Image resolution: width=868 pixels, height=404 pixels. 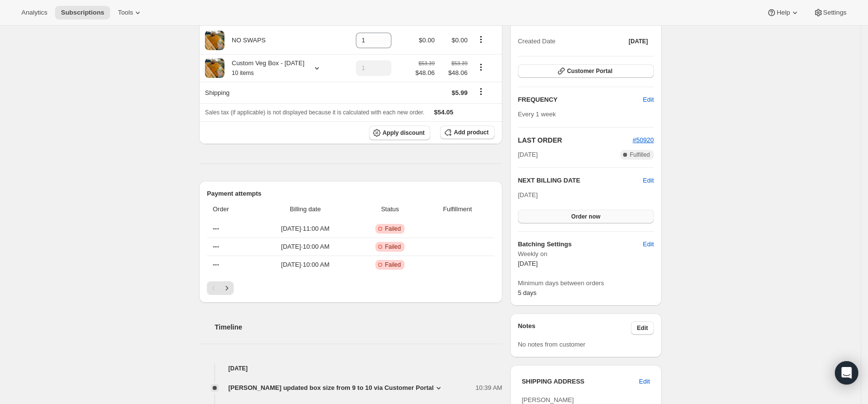 I want to click on span: Analytics, so click(x=34, y=13).